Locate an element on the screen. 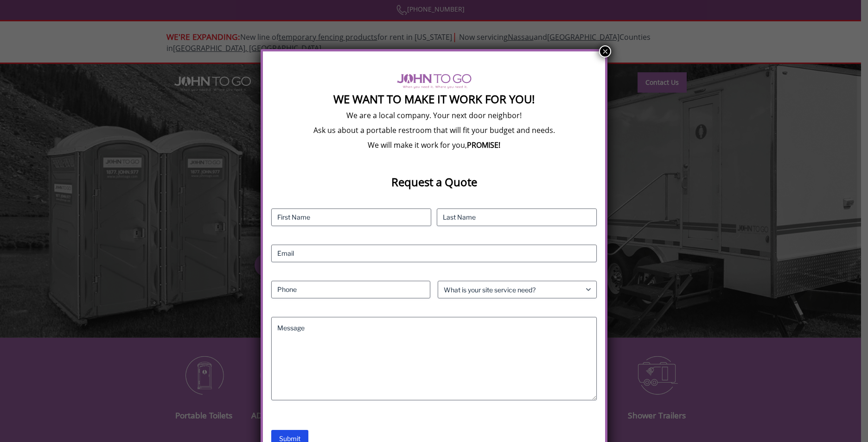  img: logo of viptogo is located at coordinates (434, 81).